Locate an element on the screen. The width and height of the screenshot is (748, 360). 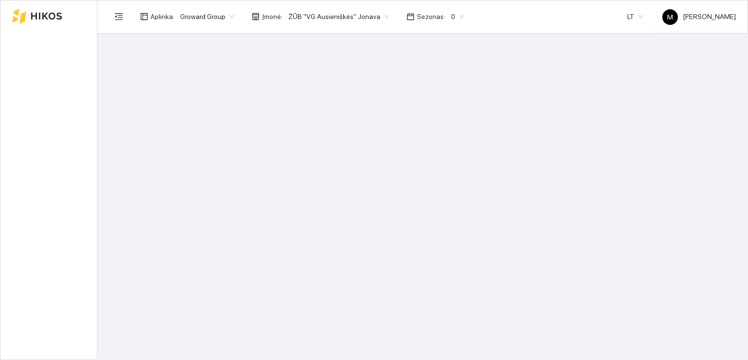
span: ŽŪB "VG Ausieniškės" Jonava is located at coordinates (339, 17).